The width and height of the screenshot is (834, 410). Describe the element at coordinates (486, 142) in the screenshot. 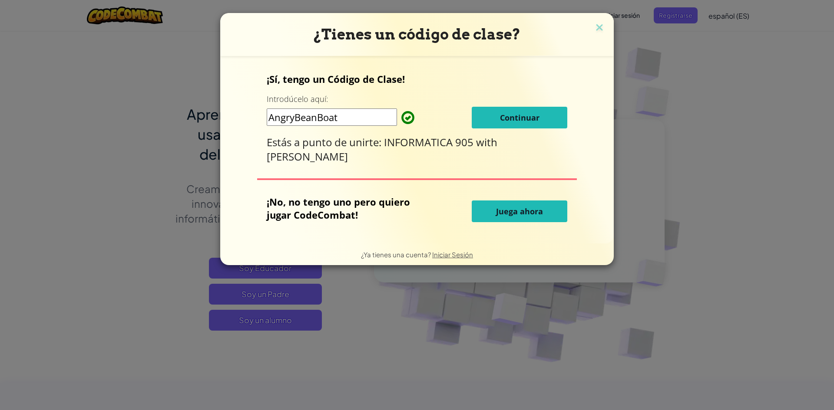

I see `span: with` at that location.